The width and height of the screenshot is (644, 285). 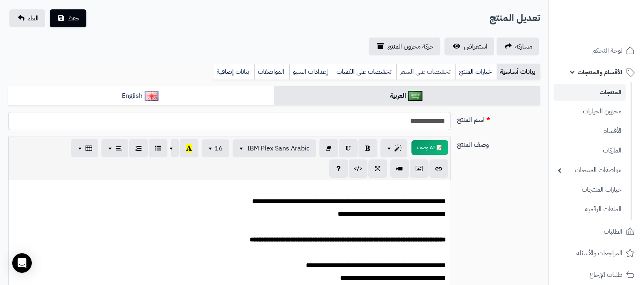 What do you see at coordinates (476, 47) in the screenshot?
I see `span: استعراض` at bounding box center [476, 47].